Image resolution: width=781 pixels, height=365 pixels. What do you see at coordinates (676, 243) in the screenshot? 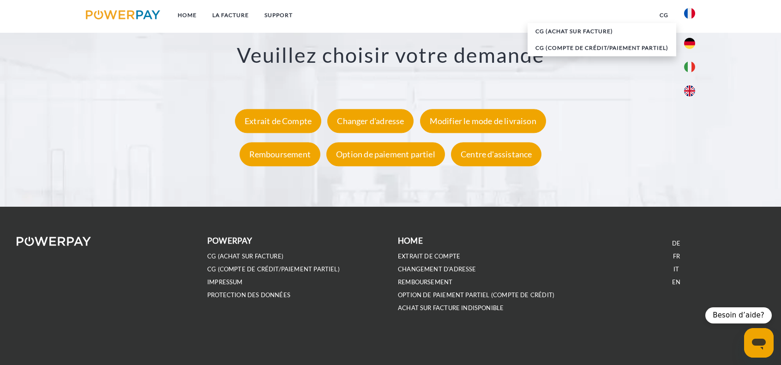
I see `a: DE` at bounding box center [676, 243].